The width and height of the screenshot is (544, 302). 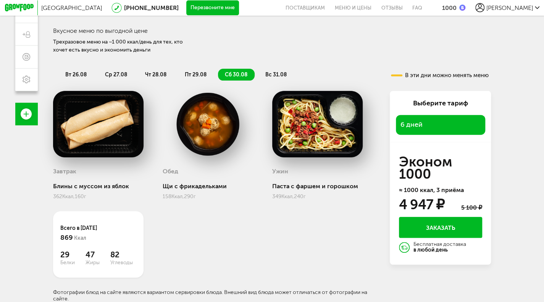 What do you see at coordinates (439, 247) in the screenshot?
I see `div: Бесплатная доставка` at bounding box center [439, 247].